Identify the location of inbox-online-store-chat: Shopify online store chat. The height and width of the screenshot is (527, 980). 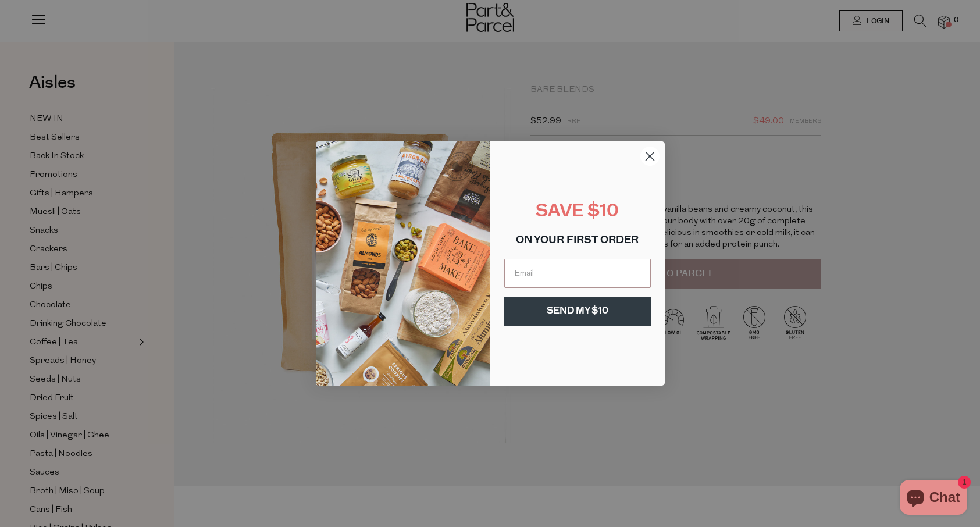
(933, 498).